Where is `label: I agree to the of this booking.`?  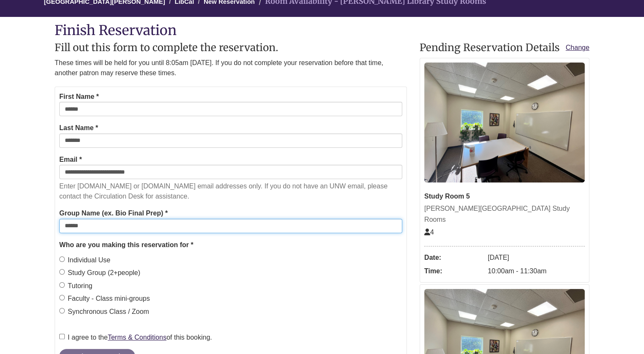
label: I agree to the of this booking. is located at coordinates (135, 338).